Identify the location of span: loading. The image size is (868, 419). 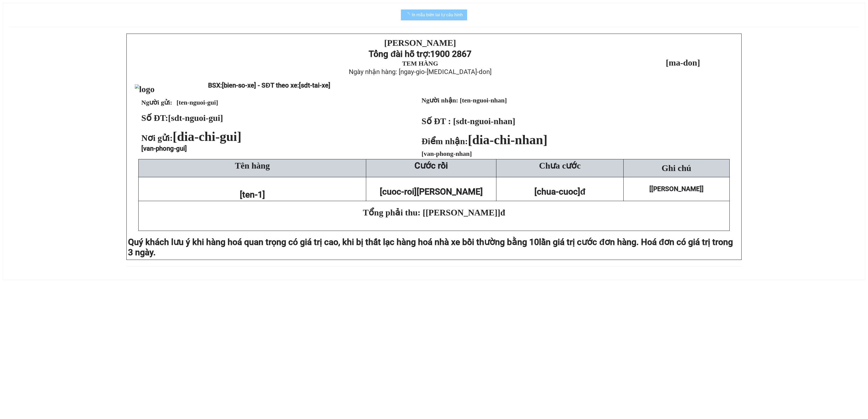
(409, 15).